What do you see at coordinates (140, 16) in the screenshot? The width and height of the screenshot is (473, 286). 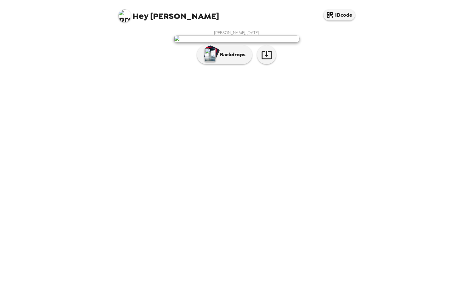 I see `span: Hey` at bounding box center [140, 16].